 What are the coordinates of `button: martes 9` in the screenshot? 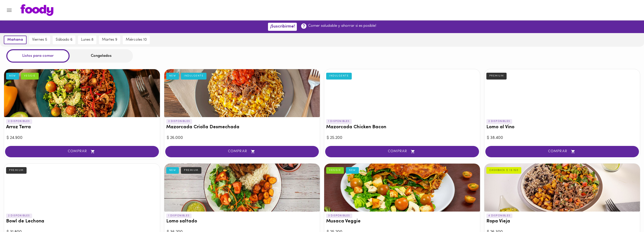 It's located at (110, 40).